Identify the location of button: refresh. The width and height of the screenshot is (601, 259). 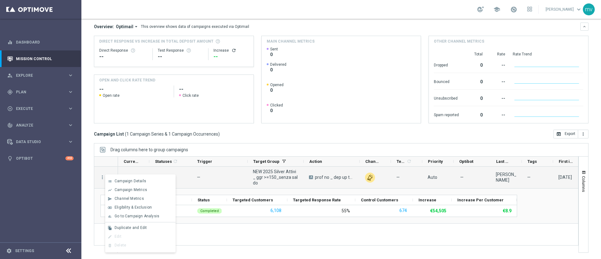
(234, 50).